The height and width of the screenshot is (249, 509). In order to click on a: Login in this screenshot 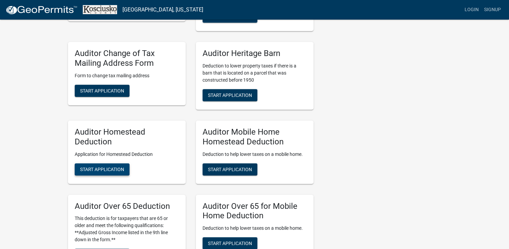, I will do `click(472, 10)`.